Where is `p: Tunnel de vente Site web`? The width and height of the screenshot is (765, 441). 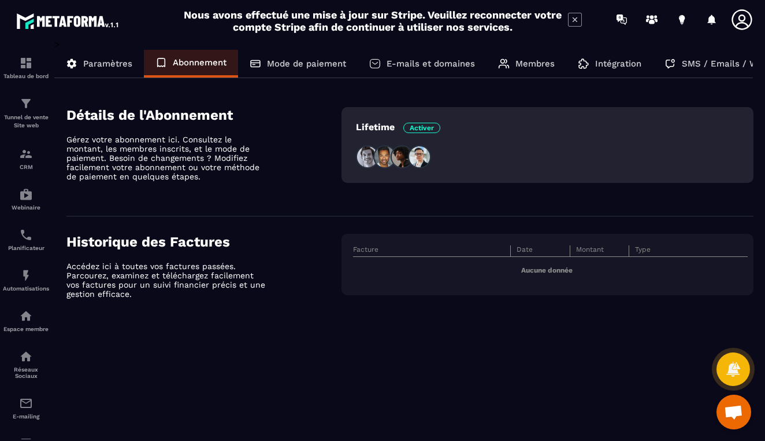 p: Tunnel de vente Site web is located at coordinates (26, 121).